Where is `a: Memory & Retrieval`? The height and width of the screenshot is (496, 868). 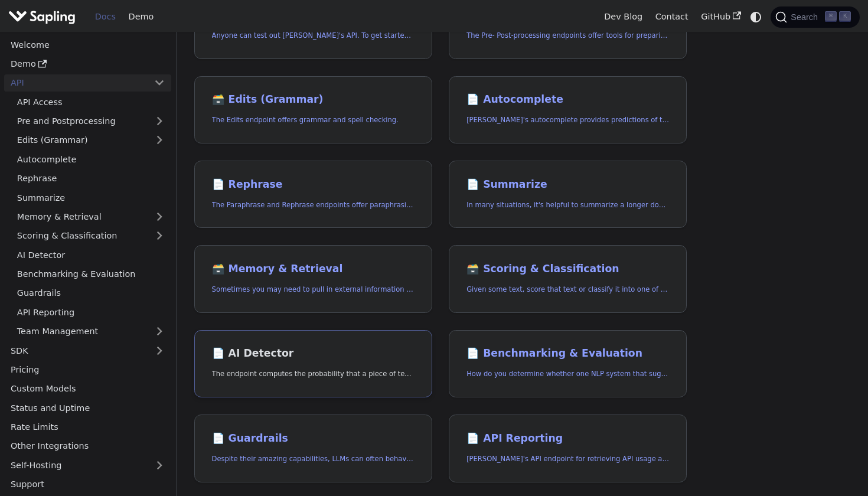 a: Memory & Retrieval is located at coordinates (91, 217).